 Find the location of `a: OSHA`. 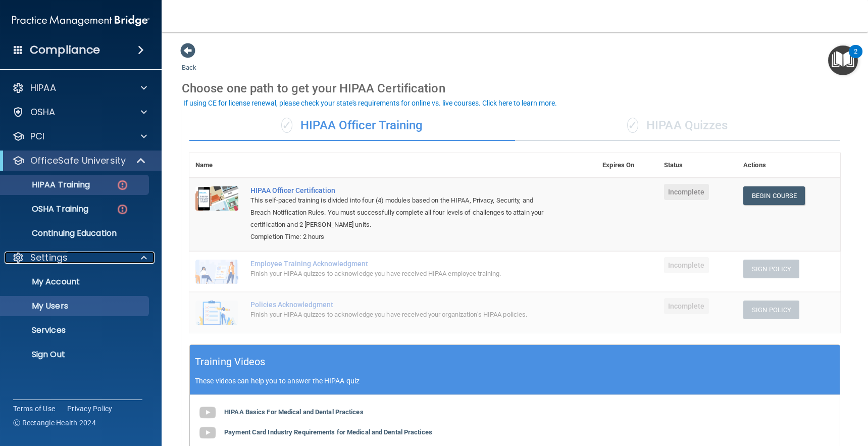

a: OSHA is located at coordinates (79, 112).